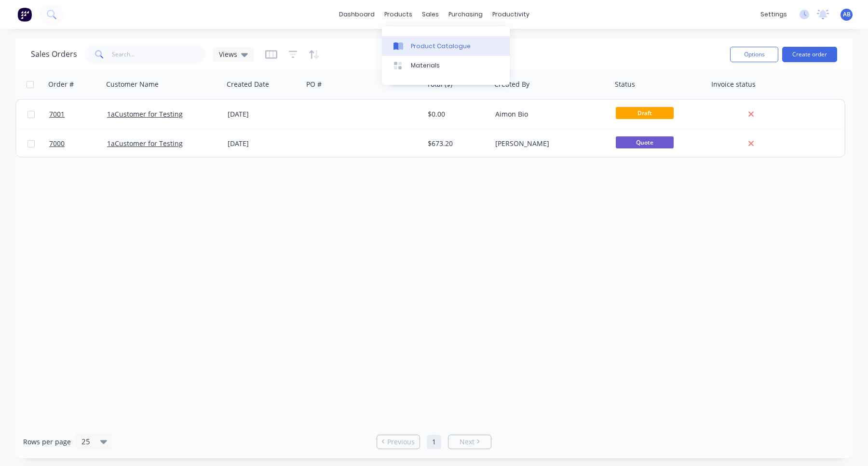 This screenshot has height=466, width=868. Describe the element at coordinates (511, 84) in the screenshot. I see `div: Created By` at that location.